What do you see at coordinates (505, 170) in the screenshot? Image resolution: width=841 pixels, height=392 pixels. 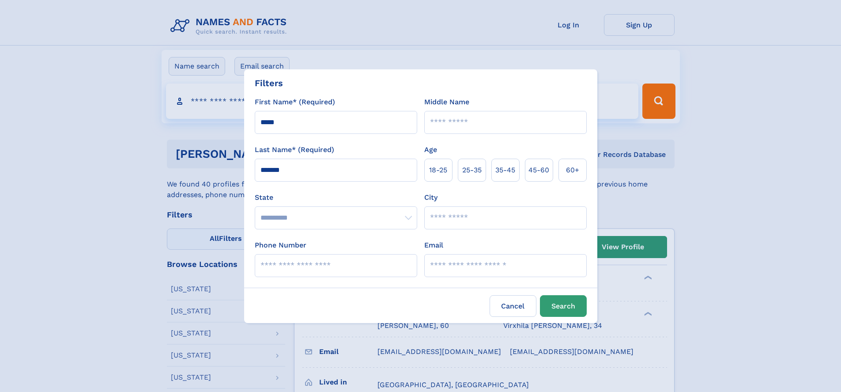 I see `span: 35‑45` at bounding box center [505, 170].